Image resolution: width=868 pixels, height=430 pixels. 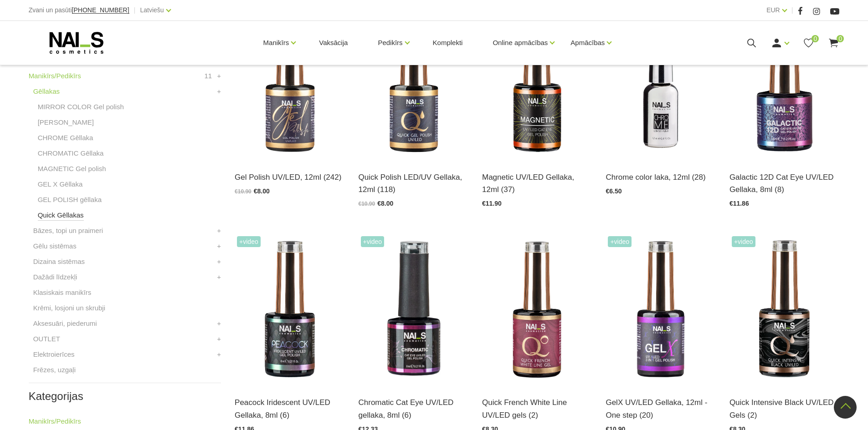 What do you see at coordinates (47, 339) in the screenshot?
I see `a: OUTLET` at bounding box center [47, 339].